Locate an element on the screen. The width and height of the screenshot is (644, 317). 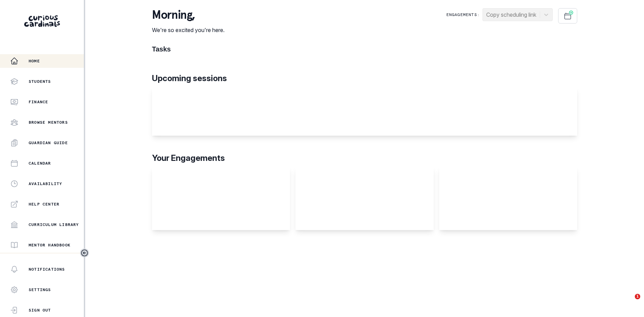
p: Upcoming sessions is located at coordinates (364, 78).